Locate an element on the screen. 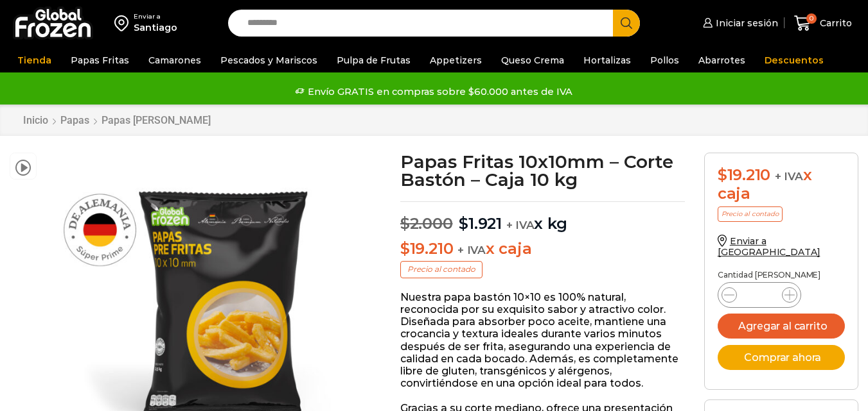 This screenshot has width=868, height=411. a: Appetizers is located at coordinates (455, 60).